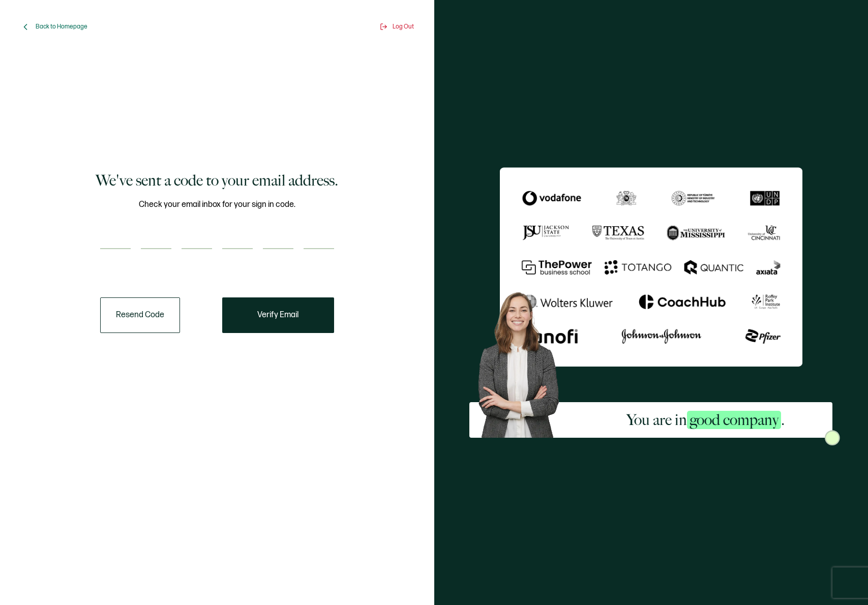 This screenshot has width=868, height=605. What do you see at coordinates (278, 315) in the screenshot?
I see `button: Verify Email` at bounding box center [278, 315].